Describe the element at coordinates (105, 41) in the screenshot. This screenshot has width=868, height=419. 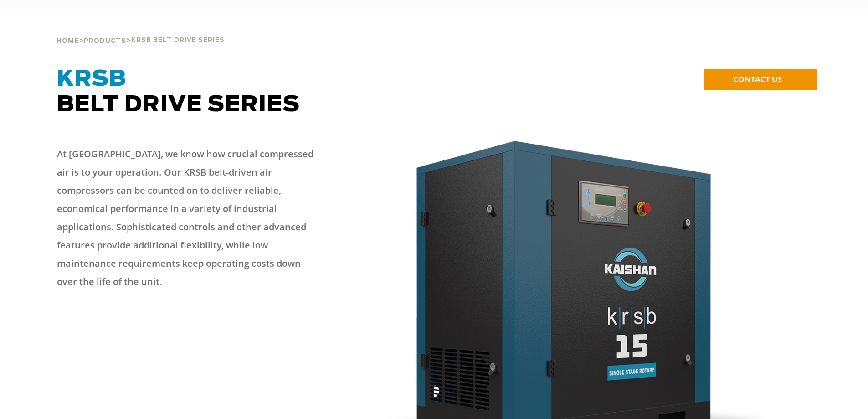
I see `a: Products` at that location.